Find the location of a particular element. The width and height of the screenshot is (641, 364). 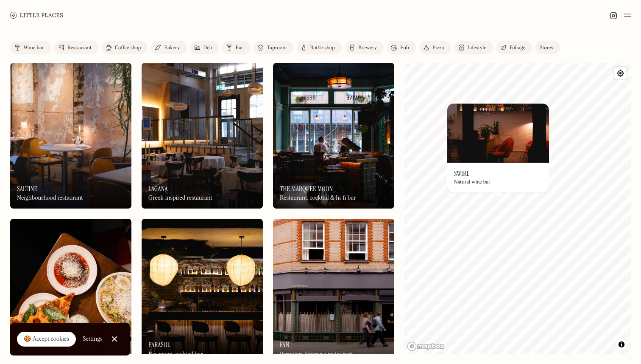

h3: Lagana is located at coordinates (159, 188).